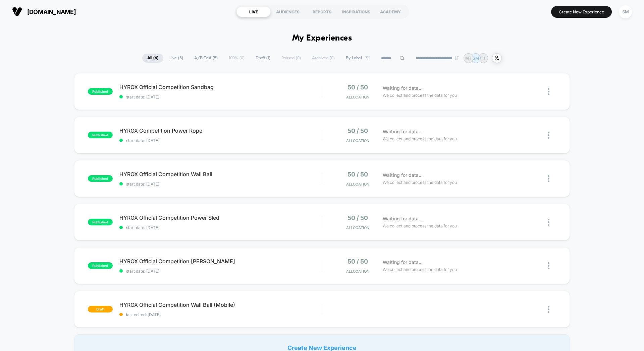  What do you see at coordinates (625, 12) in the screenshot?
I see `div: SM` at bounding box center [625, 12].